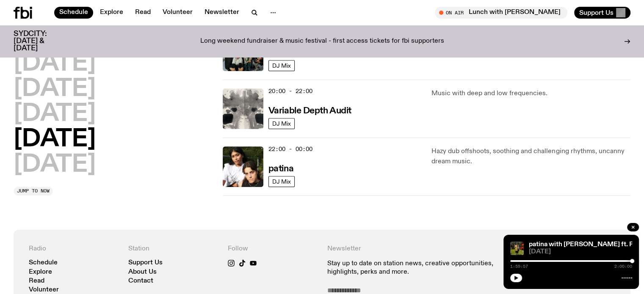 This screenshot has height=294, width=644. Describe the element at coordinates (602, 13) in the screenshot. I see `button: Support Us` at that location.